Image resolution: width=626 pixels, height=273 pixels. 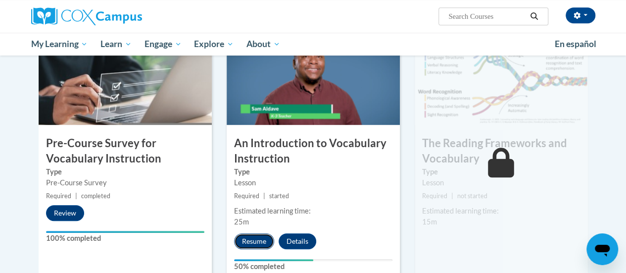 I want to click on a: Engage, so click(x=163, y=44).